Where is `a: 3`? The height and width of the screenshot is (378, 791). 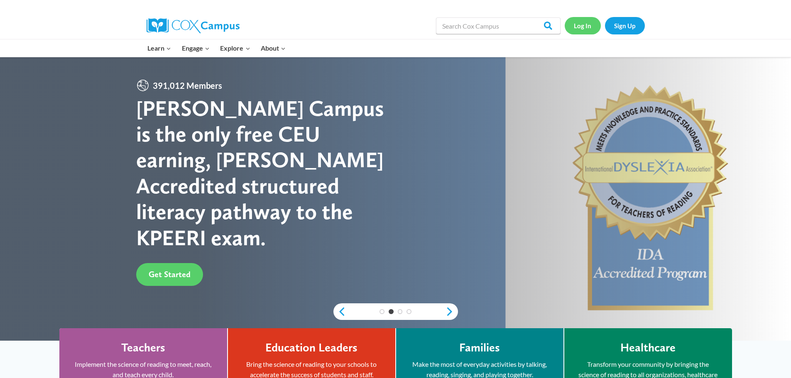 a: 3 is located at coordinates (400, 312).